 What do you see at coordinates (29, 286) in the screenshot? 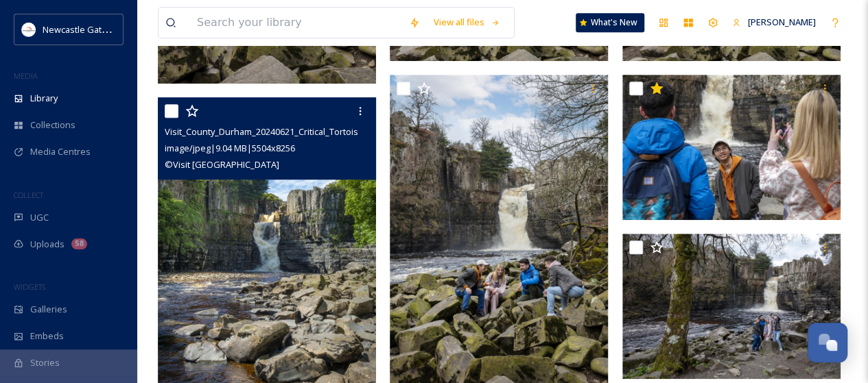
I see `span: WIDGETS` at bounding box center [29, 286].